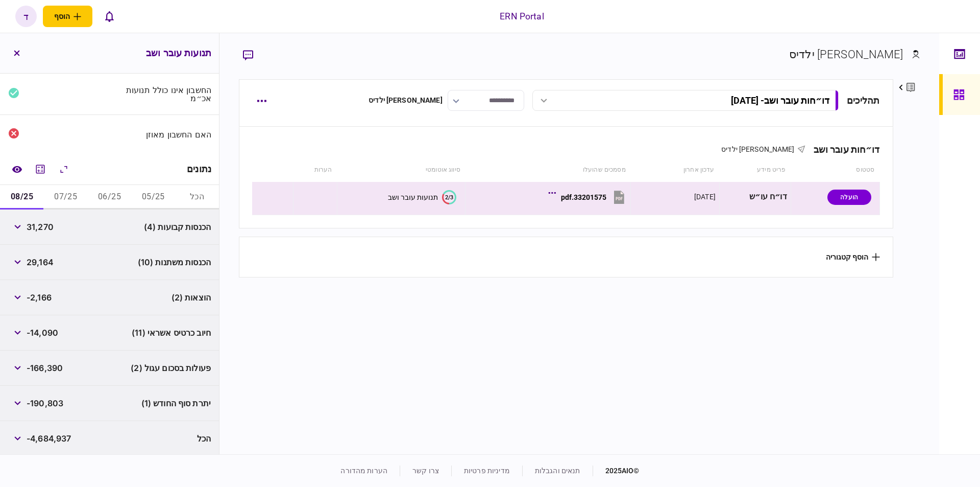 This screenshot has width=980, height=487. Describe the element at coordinates (616, 470) in the screenshot. I see `div: © 2025 AIO` at that location.